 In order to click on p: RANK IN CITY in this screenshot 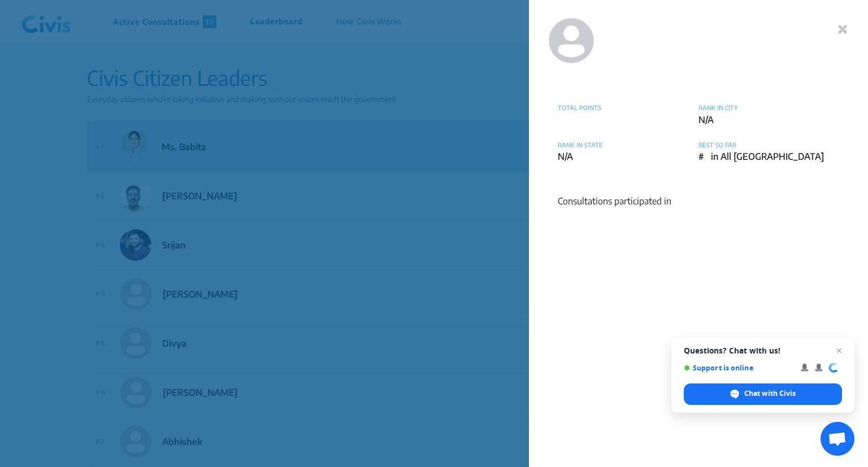, I will do `click(768, 108)`.